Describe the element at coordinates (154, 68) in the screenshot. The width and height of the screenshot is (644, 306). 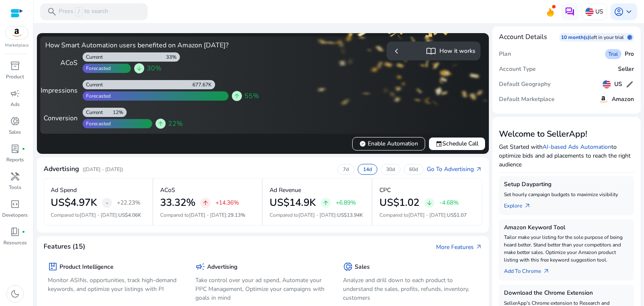
I see `span: 30%` at that location.